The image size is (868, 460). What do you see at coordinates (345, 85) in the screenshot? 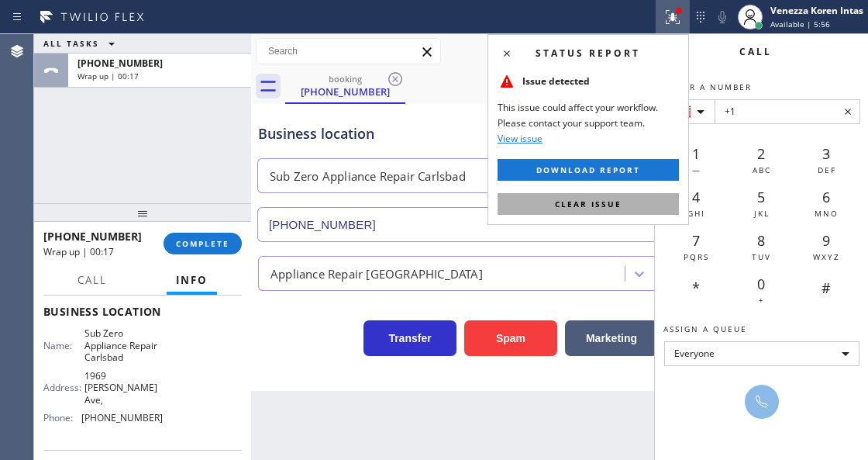
I see `div: (512) 638-1630` at bounding box center [345, 85].